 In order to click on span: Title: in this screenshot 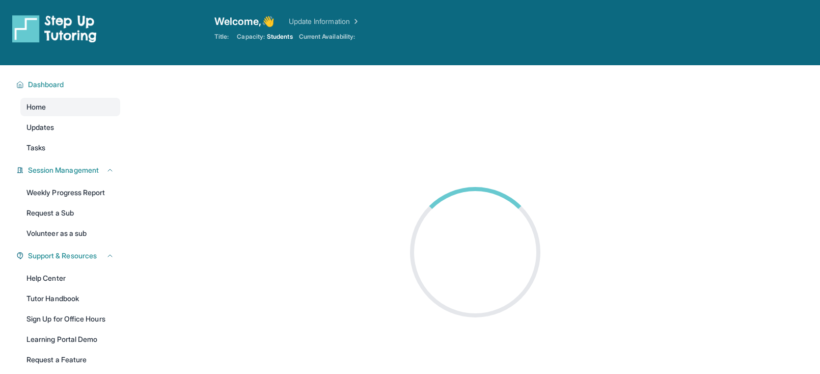, I will do `click(222, 37)`.